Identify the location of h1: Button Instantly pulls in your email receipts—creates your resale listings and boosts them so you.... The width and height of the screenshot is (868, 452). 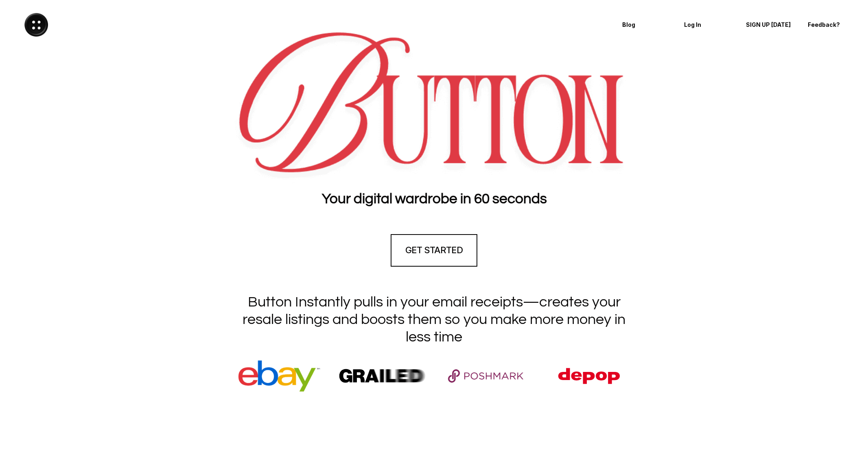
(434, 320).